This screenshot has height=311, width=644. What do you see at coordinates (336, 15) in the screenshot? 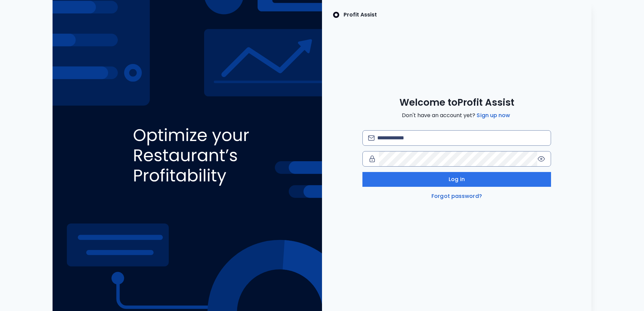
I see `img: SpotOn Logo` at bounding box center [336, 15].